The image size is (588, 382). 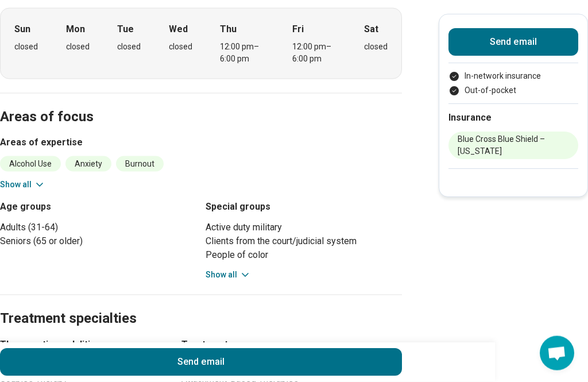 What do you see at coordinates (228, 30) in the screenshot?
I see `strong: Thu` at bounding box center [228, 30].